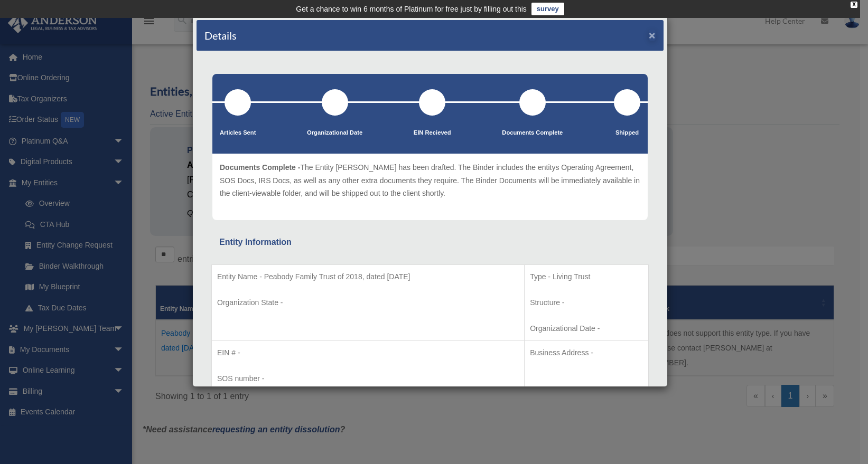 Image resolution: width=868 pixels, height=464 pixels. Describe the element at coordinates (587, 303) in the screenshot. I see `p: Structure -` at that location.